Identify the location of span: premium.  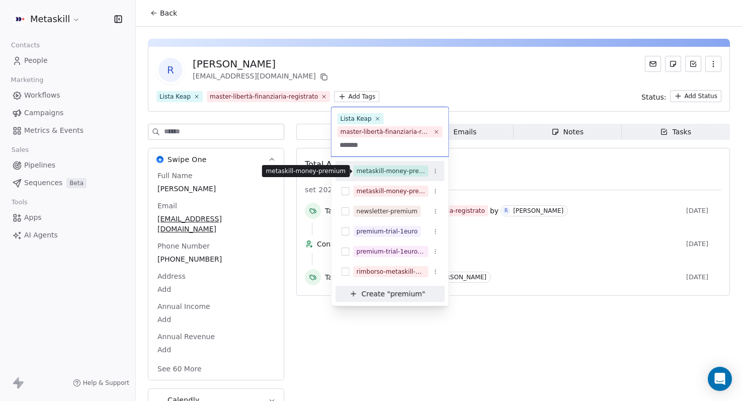
(406, 294).